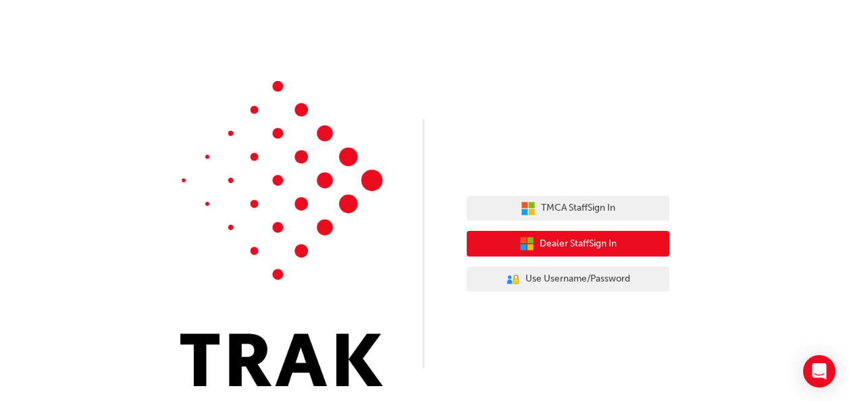  What do you see at coordinates (820, 372) in the screenshot?
I see `div: Open Intercom Messenger` at bounding box center [820, 372].